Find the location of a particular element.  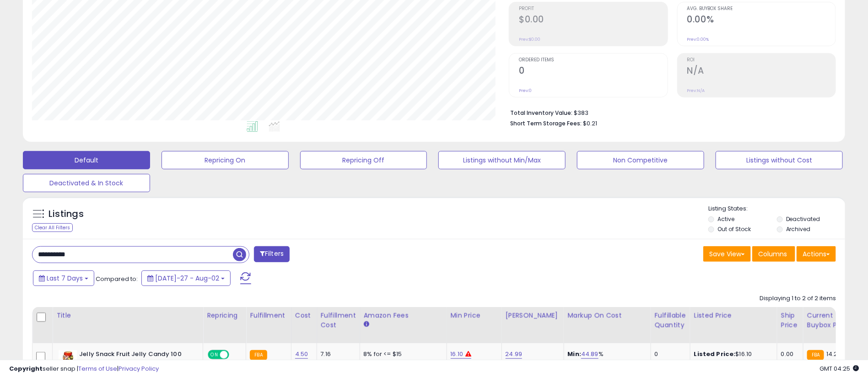

div: 8% for <= $15 is located at coordinates (402, 354).